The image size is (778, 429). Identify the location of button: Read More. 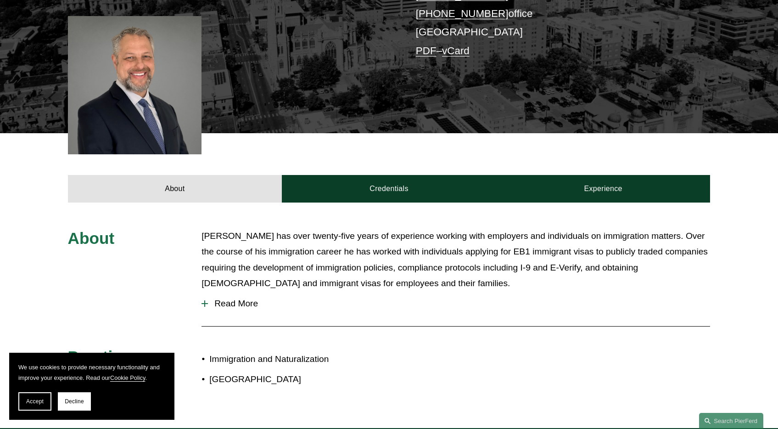
(456, 303).